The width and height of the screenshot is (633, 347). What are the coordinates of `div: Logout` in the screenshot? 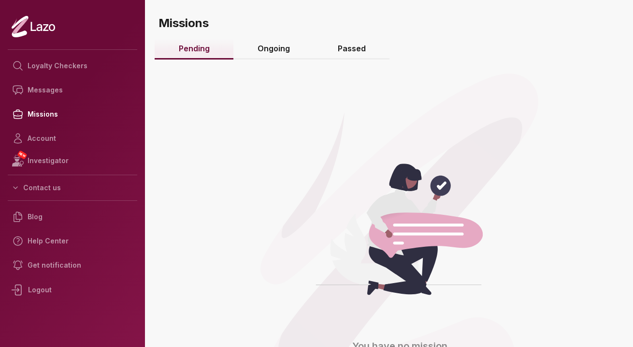 It's located at (72, 290).